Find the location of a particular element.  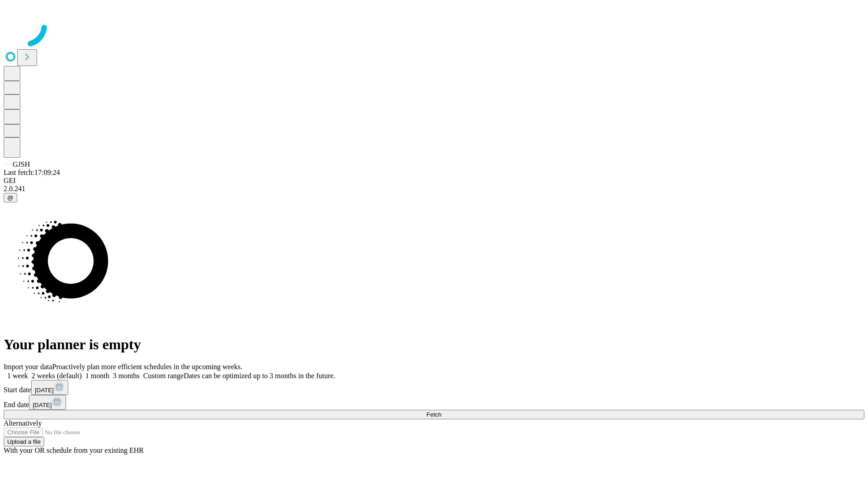

button: Fetch is located at coordinates (434, 415).